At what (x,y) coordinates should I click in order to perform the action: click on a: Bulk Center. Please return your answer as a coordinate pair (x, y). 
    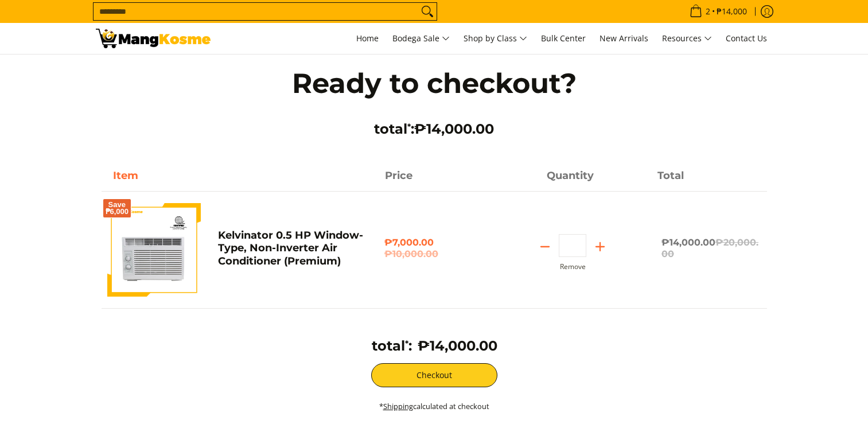
    Looking at the image, I should click on (564, 38).